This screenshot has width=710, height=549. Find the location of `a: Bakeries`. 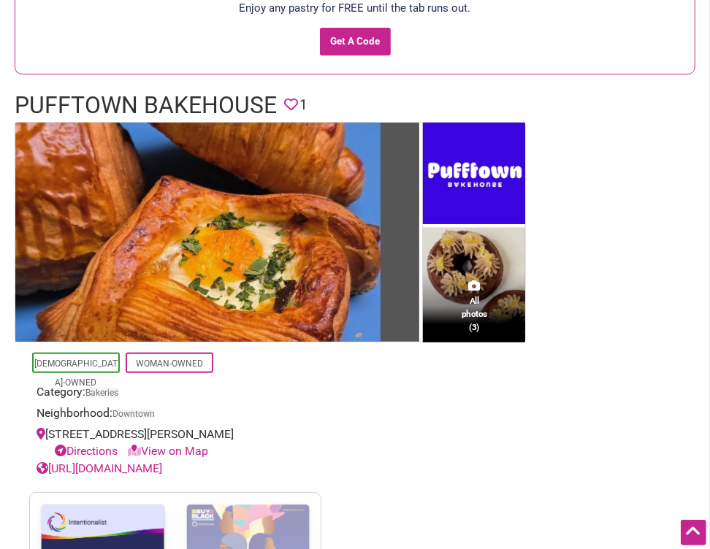

a: Bakeries is located at coordinates (102, 393).